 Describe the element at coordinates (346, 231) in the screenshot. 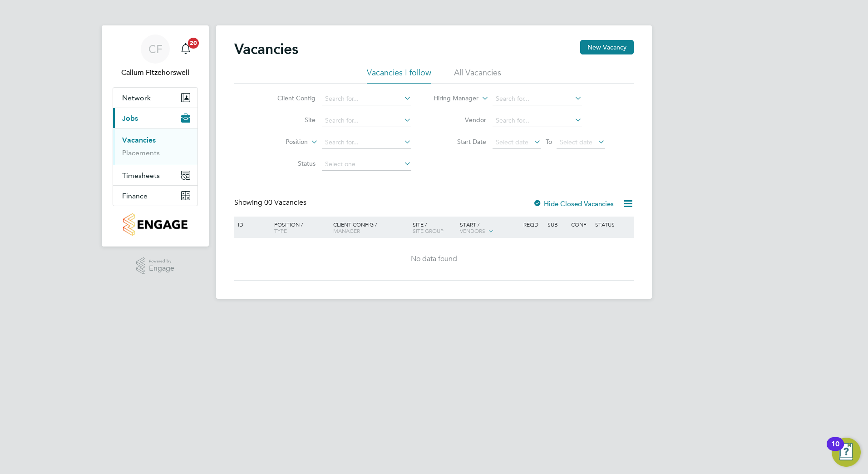

I see `span: Manager` at that location.